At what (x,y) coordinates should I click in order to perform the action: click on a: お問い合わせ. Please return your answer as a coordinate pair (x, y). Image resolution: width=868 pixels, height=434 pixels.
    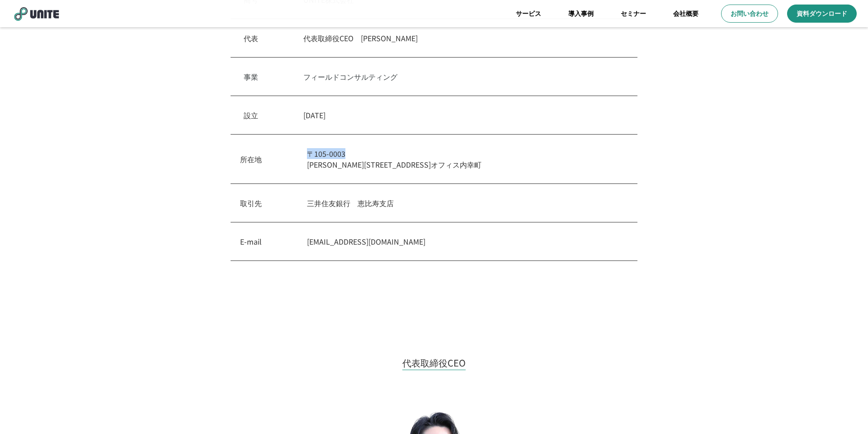
    Looking at the image, I should click on (750, 14).